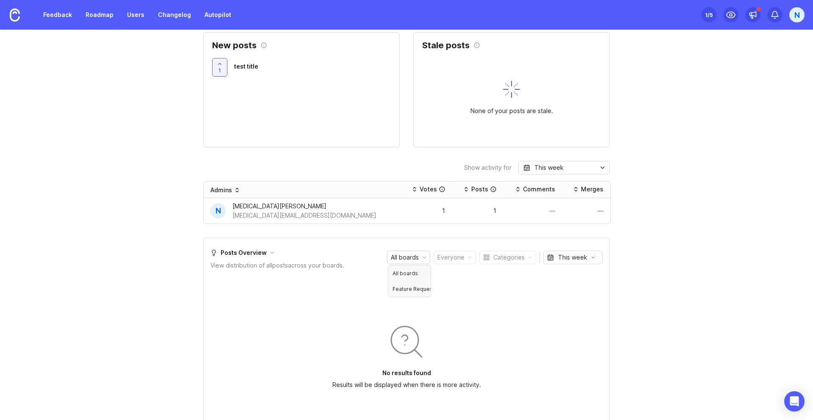 Image resolution: width=813 pixels, height=420 pixels. I want to click on span: test title, so click(246, 66).